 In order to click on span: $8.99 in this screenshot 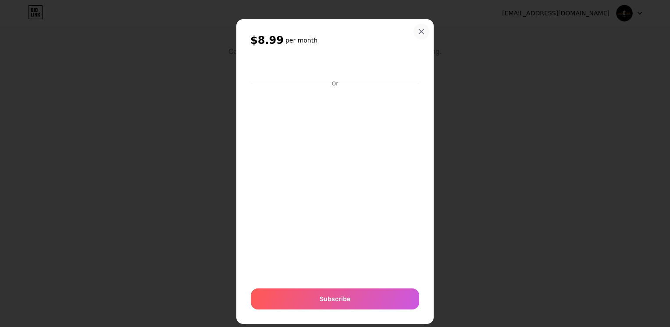, I will do `click(267, 40)`.